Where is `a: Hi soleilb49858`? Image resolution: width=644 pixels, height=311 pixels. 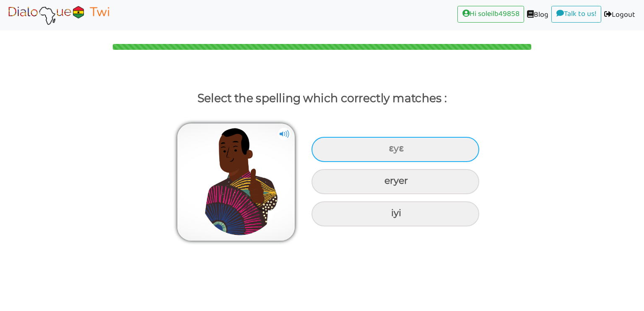 a: Hi soleilb49858 is located at coordinates (490, 14).